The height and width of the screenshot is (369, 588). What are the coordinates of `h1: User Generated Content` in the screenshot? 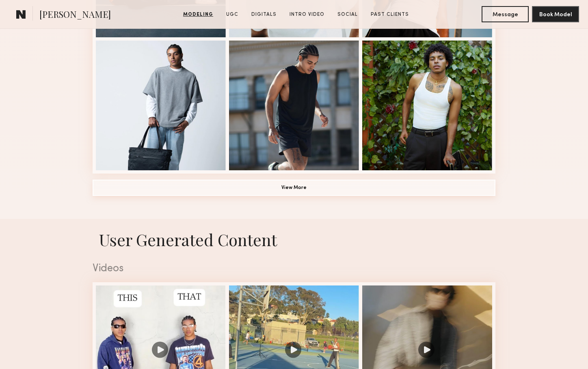 It's located at (294, 240).